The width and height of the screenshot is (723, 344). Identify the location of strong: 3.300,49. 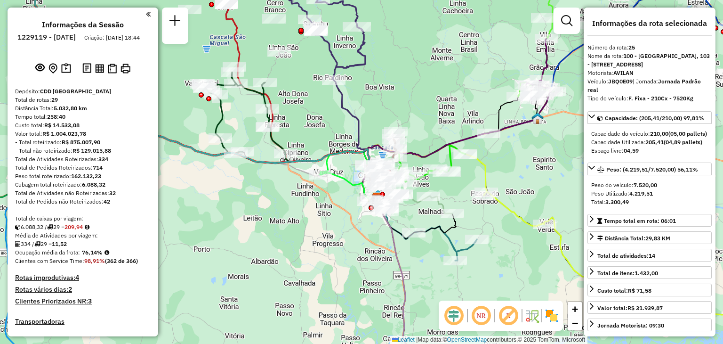
(617, 202).